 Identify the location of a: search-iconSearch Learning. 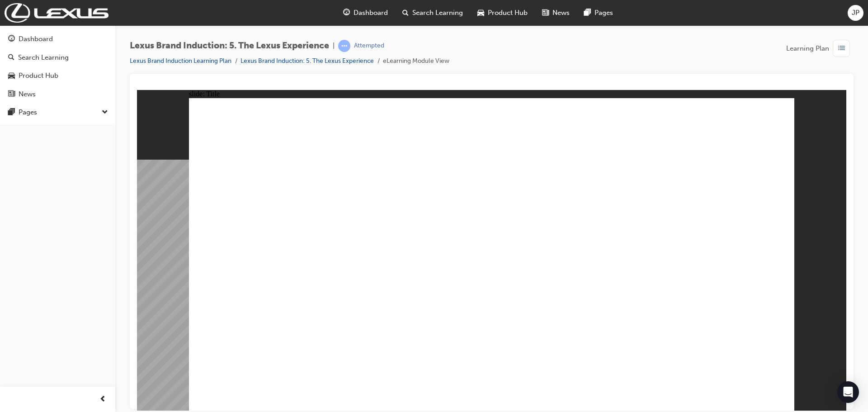
(433, 13).